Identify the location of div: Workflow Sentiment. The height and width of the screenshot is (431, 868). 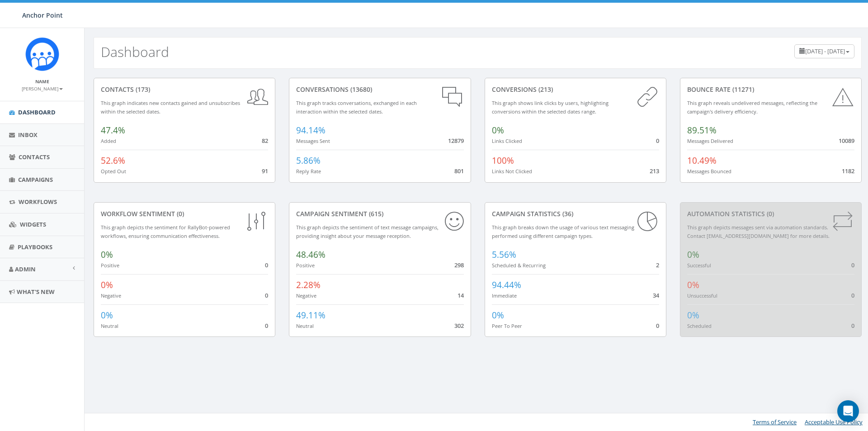
(184, 214).